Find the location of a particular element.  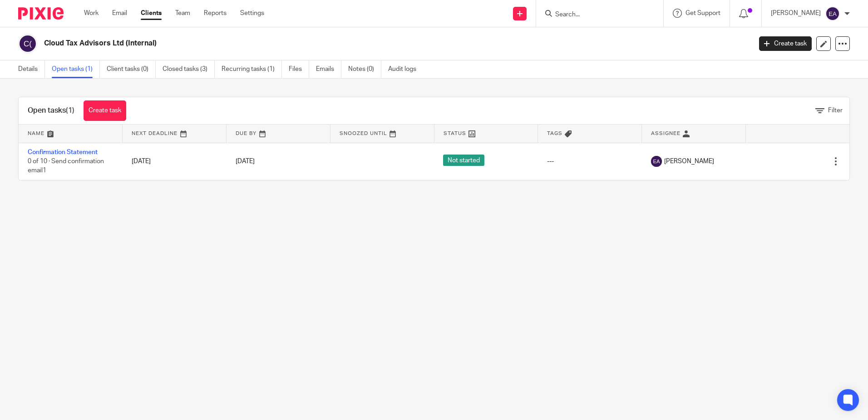

a: Details is located at coordinates (32, 69).